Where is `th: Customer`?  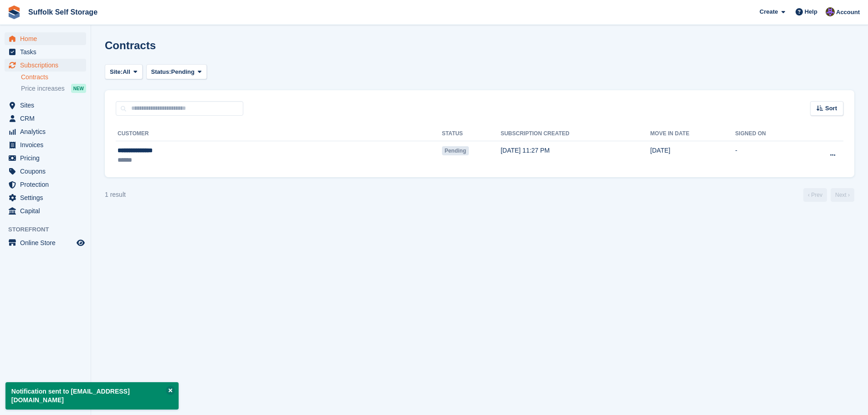
th: Customer is located at coordinates (279, 134).